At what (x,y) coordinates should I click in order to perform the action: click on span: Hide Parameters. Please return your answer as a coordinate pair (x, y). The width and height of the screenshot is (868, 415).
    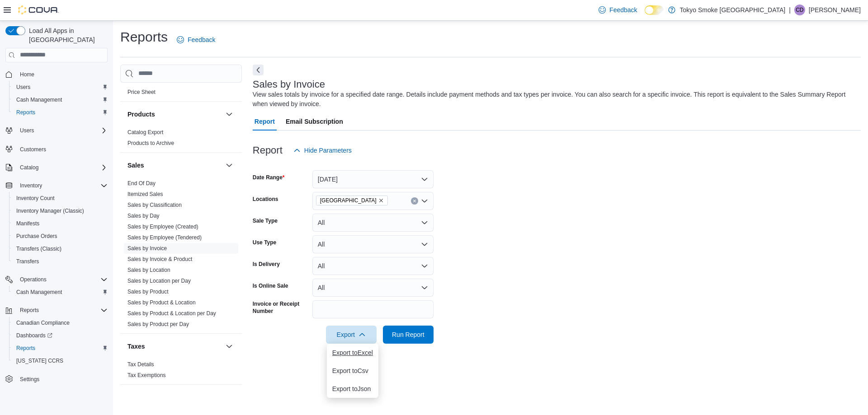
    Looking at the image, I should click on (327, 150).